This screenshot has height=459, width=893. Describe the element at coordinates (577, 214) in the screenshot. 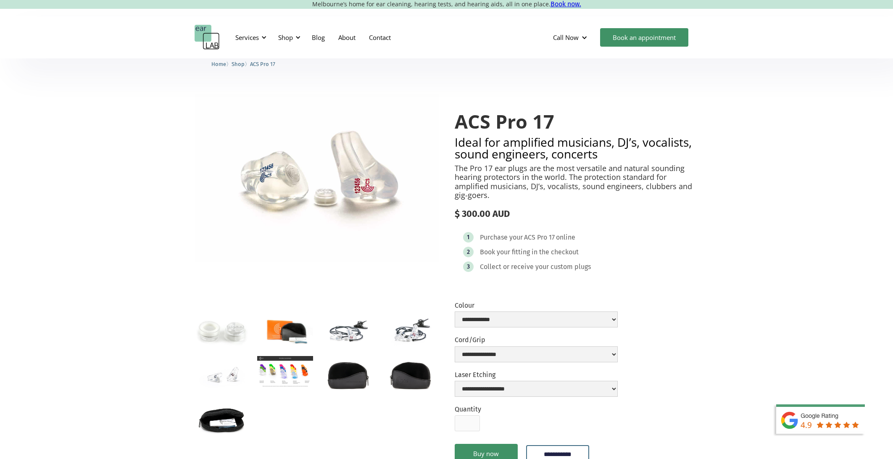

I see `div: $ 300.00 AUD` at that location.